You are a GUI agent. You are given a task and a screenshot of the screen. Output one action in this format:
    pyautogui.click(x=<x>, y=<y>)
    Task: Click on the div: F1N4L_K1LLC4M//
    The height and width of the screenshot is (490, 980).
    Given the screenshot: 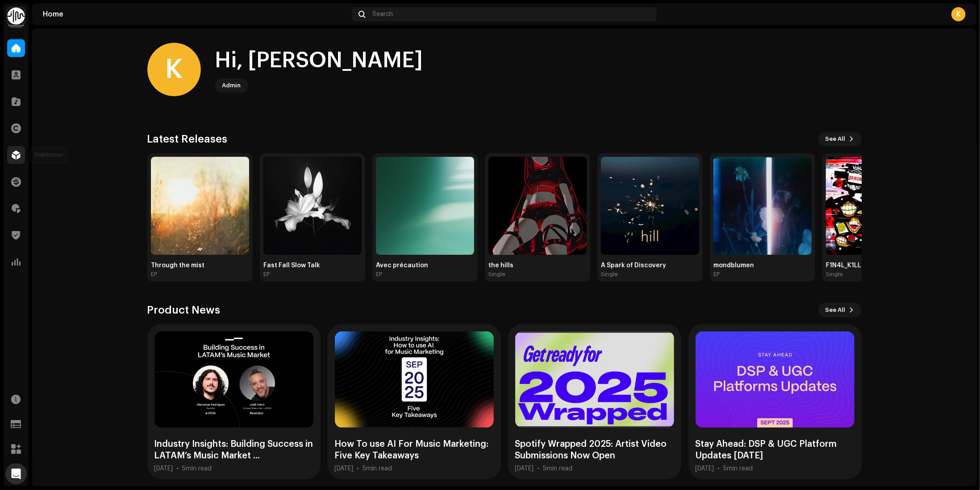 What is the action you would take?
    pyautogui.click(x=875, y=266)
    